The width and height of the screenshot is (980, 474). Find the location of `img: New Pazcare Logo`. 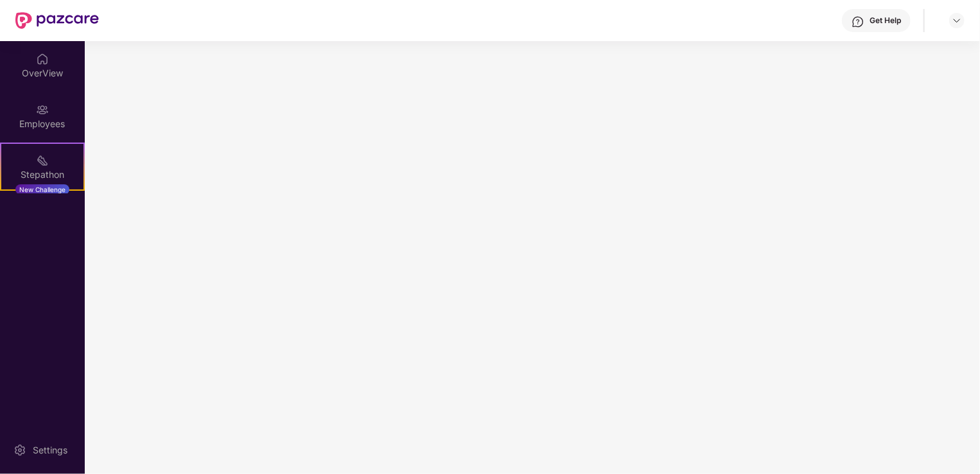

img: New Pazcare Logo is located at coordinates (57, 20).